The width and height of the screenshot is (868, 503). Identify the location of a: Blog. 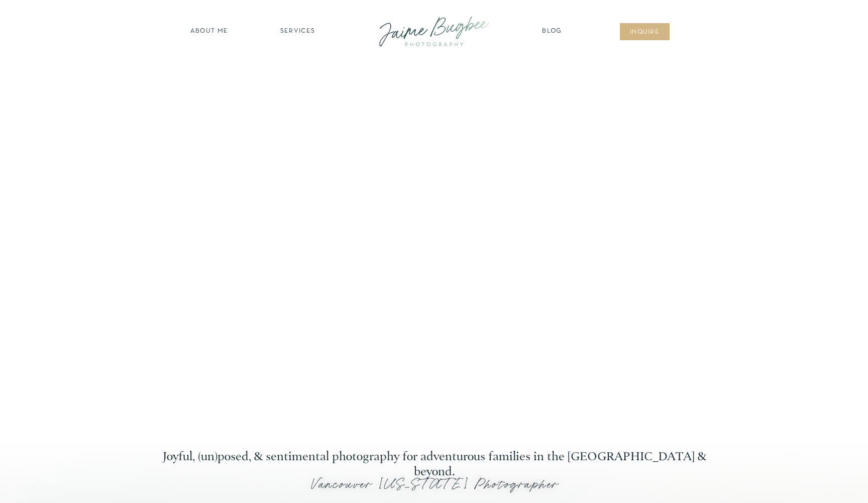
(552, 32).